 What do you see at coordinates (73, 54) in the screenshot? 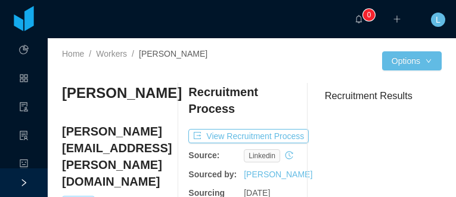
I see `a: Home` at bounding box center [73, 54].